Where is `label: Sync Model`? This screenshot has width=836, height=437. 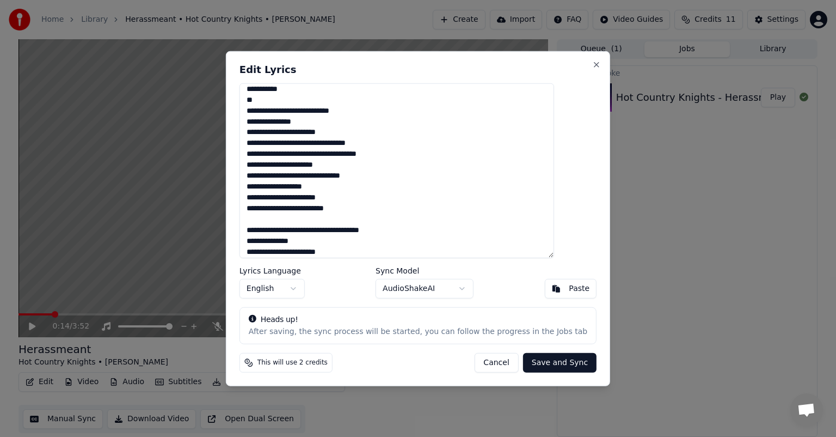
label: Sync Model is located at coordinates (425, 270).